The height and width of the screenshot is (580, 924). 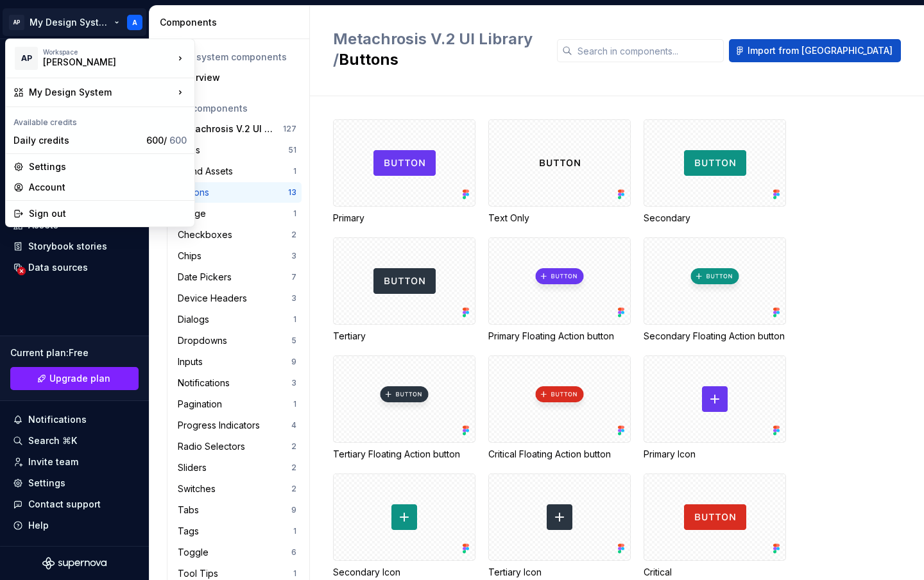 I want to click on div: Available credits, so click(x=100, y=120).